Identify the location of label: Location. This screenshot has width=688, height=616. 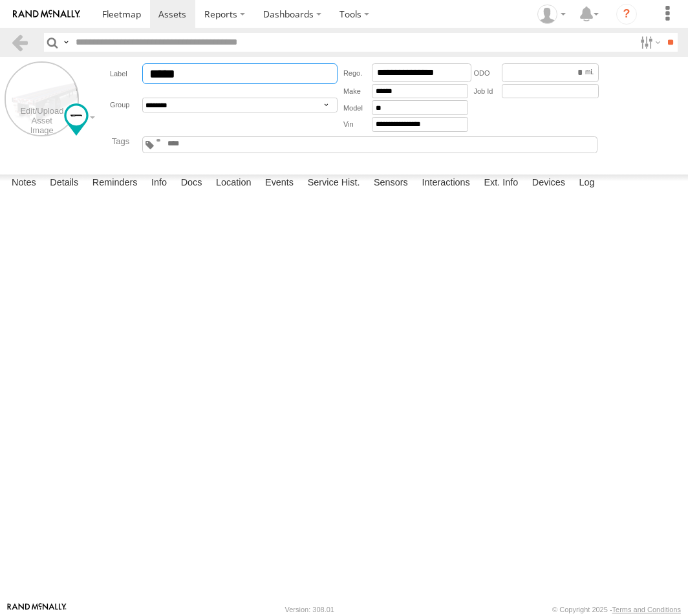
(233, 183).